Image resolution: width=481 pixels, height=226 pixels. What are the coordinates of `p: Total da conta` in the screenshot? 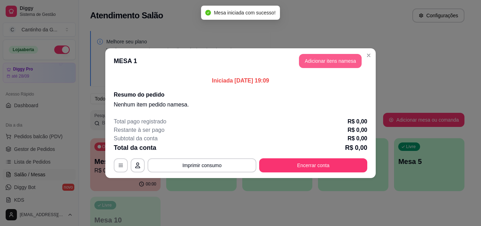 It's located at (135, 148).